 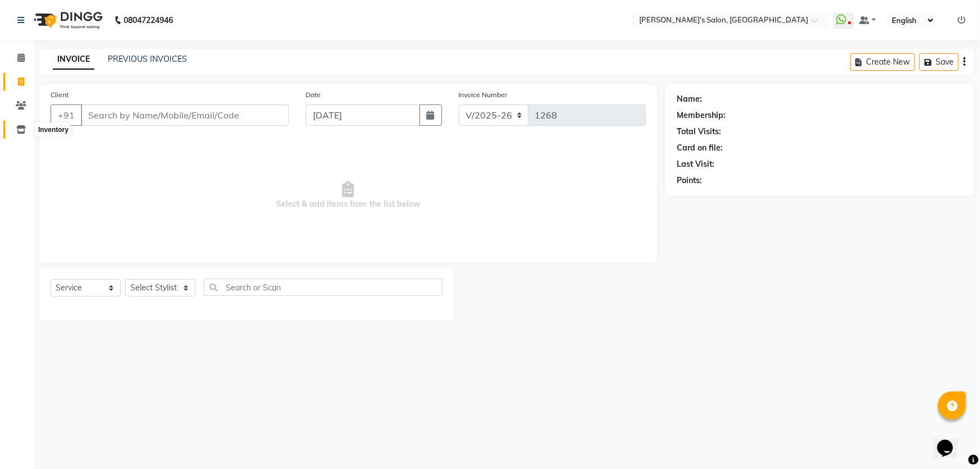 What do you see at coordinates (66, 115) in the screenshot?
I see `button: +91` at bounding box center [66, 115].